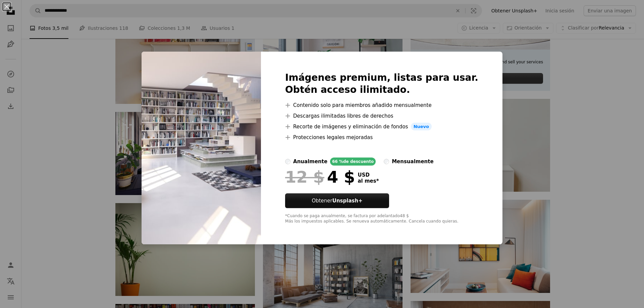 This screenshot has width=644, height=308. I want to click on span: 12 $, so click(304, 178).